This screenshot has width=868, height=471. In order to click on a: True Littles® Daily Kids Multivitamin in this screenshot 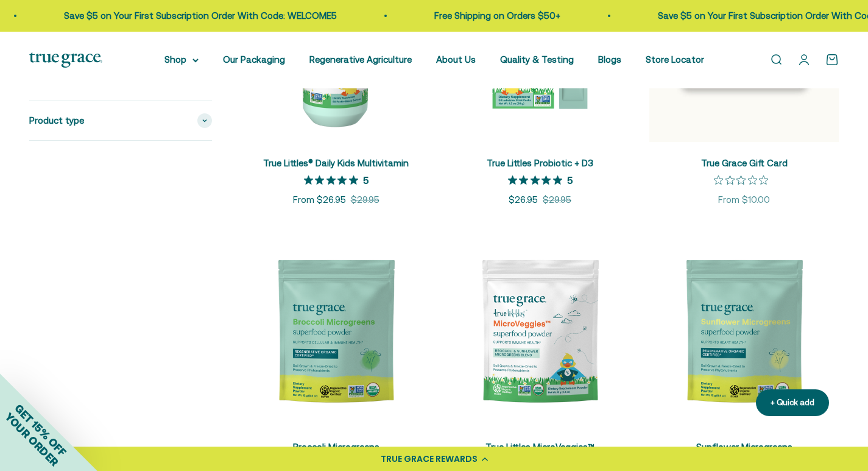, I will do `click(336, 163)`.